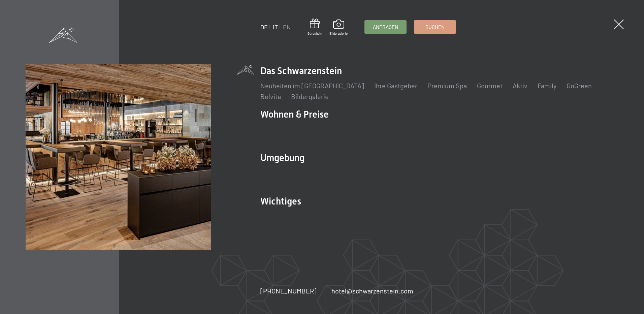 The image size is (644, 314). What do you see at coordinates (520, 86) in the screenshot?
I see `a: Aktiv` at bounding box center [520, 86].